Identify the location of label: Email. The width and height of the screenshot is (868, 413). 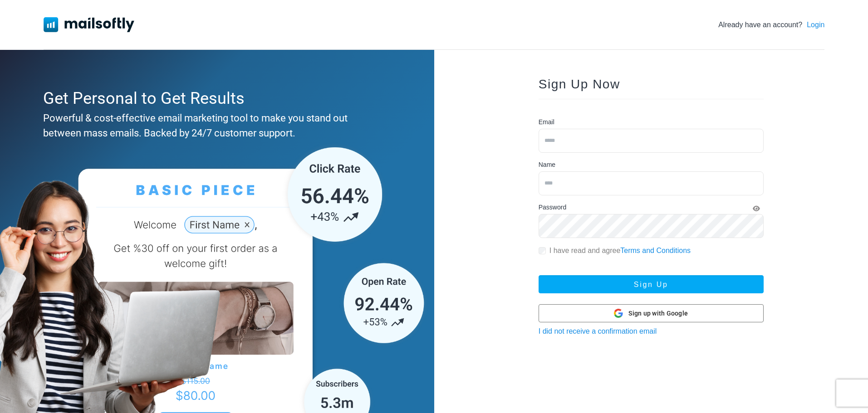
(546, 122).